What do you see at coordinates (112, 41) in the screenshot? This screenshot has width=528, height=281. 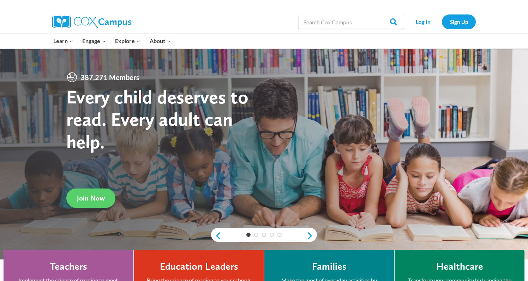 I see `nav: Primary Navigation` at bounding box center [112, 41].